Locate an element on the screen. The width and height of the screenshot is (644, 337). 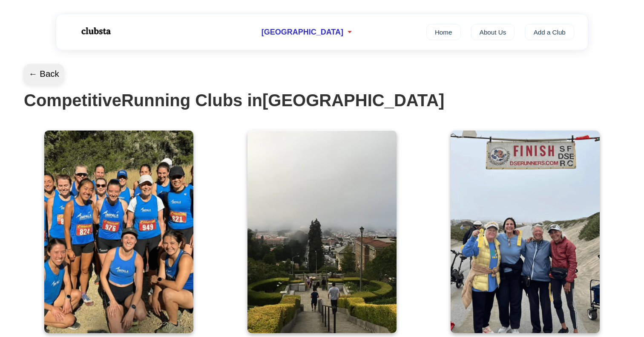
a: Home is located at coordinates (444, 32).